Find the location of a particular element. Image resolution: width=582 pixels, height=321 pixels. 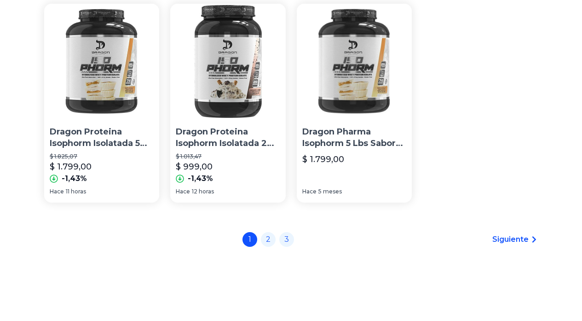

a: 2 is located at coordinates (268, 239).